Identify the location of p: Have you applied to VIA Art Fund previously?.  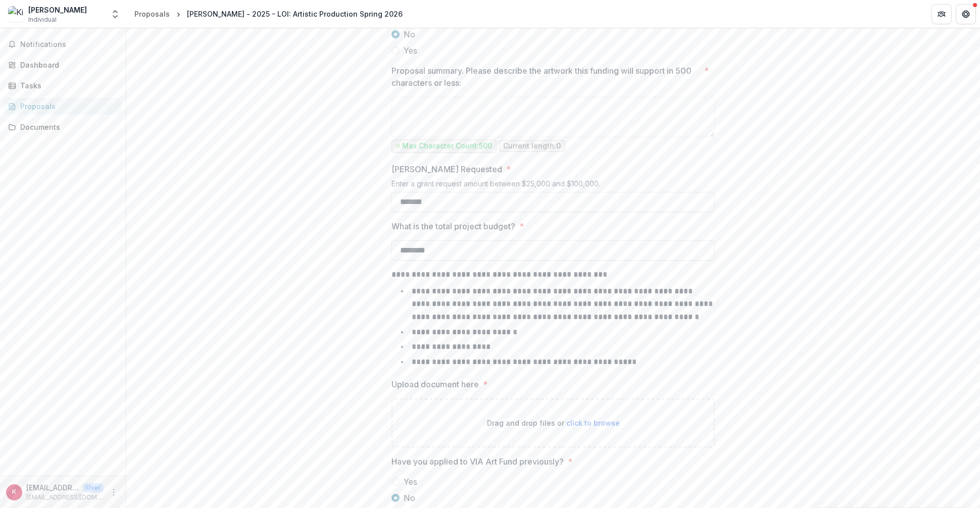
(477, 461).